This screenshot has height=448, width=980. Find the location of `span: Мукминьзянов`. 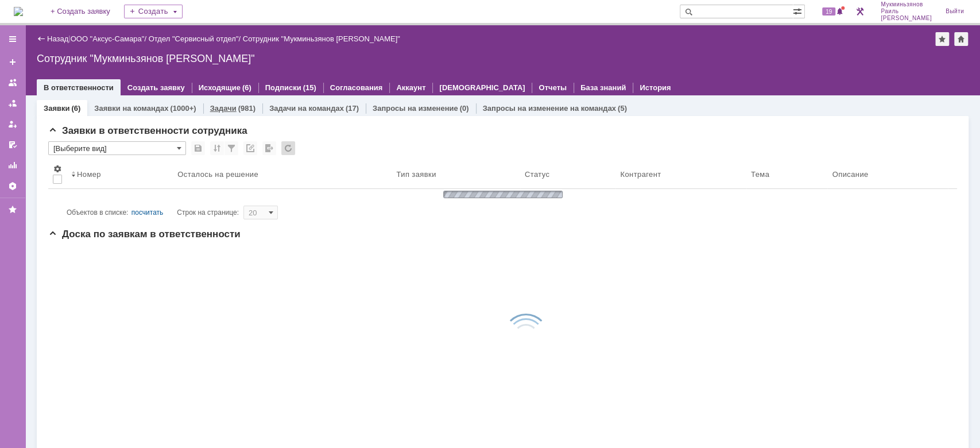

span: Мукминьзянов is located at coordinates (906, 5).